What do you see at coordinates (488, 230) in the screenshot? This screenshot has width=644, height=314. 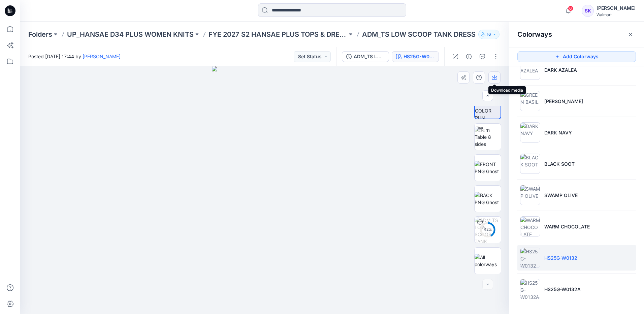 I see `img: ADM_TS LOW SCOOP TANK DRESS HS25G-W0132` at bounding box center [488, 230].